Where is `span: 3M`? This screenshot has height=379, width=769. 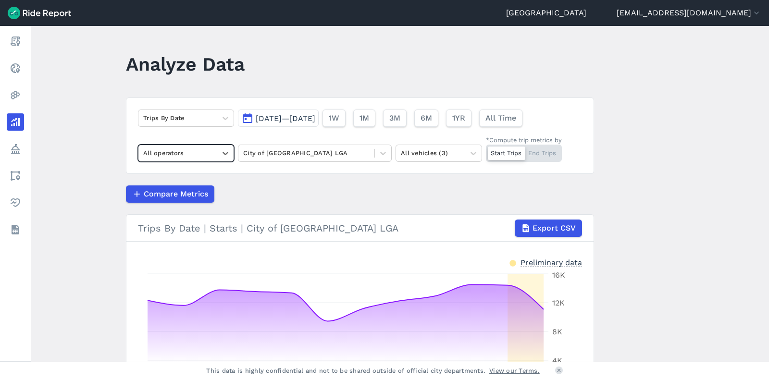
span: 3M is located at coordinates (394, 118).